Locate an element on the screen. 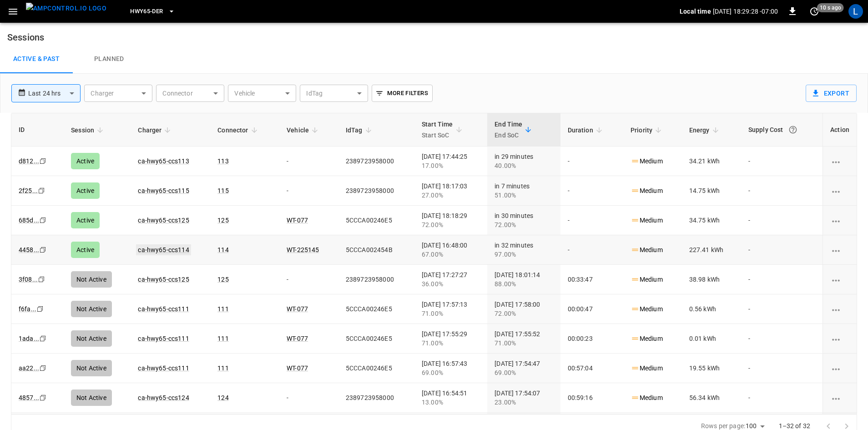 The height and width of the screenshot is (430, 868). a: ca-hwy65-ccs115 is located at coordinates (163, 191).